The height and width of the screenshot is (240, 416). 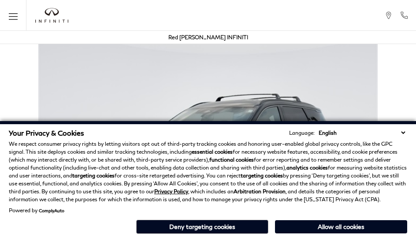 I want to click on a: infiniti, so click(x=52, y=15).